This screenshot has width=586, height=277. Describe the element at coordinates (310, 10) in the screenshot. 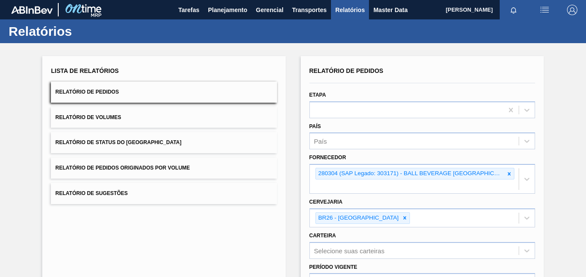

I see `span: Transportes` at that location.